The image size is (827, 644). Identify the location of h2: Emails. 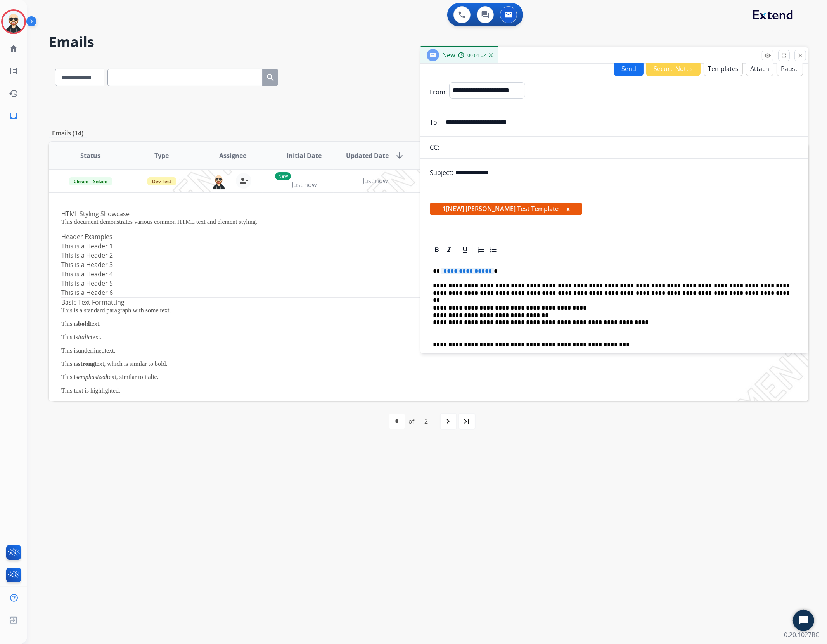
(429, 42).